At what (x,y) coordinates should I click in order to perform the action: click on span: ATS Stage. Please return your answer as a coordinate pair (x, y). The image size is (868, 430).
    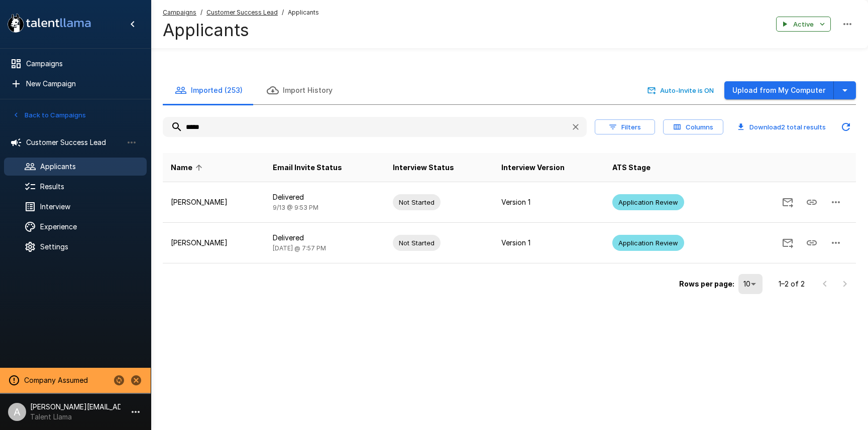
    Looking at the image, I should click on (631, 168).